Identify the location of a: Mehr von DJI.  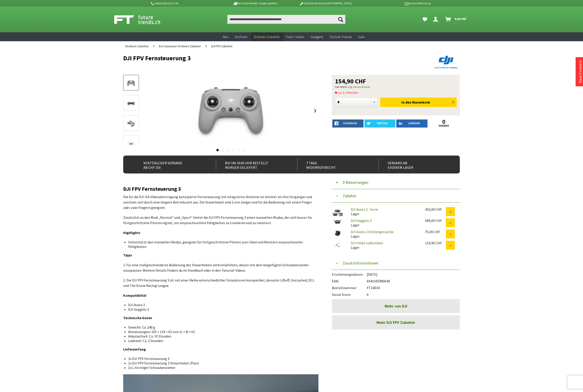
(396, 306).